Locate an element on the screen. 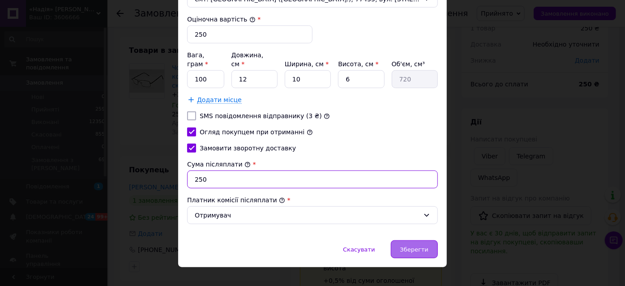 The height and width of the screenshot is (286, 625). span: Зберегти is located at coordinates (414, 249).